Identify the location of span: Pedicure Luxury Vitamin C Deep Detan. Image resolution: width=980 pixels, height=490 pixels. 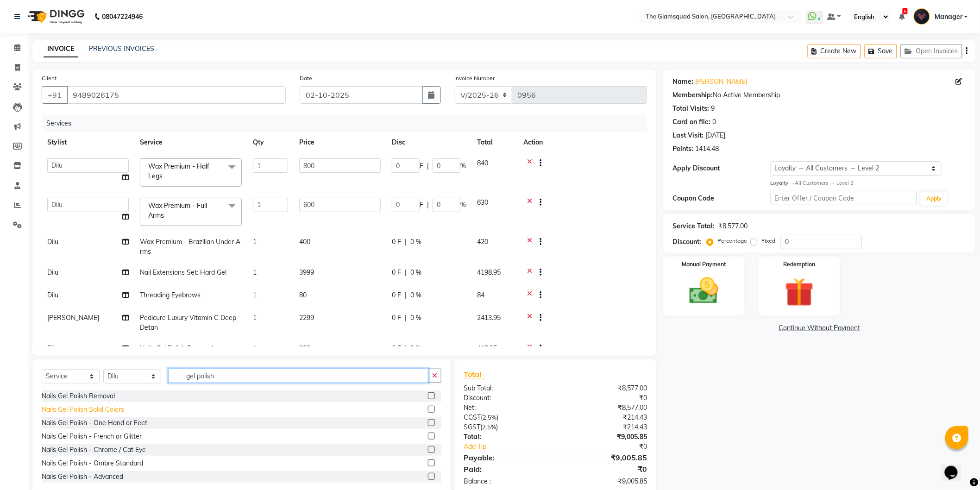
(188, 322).